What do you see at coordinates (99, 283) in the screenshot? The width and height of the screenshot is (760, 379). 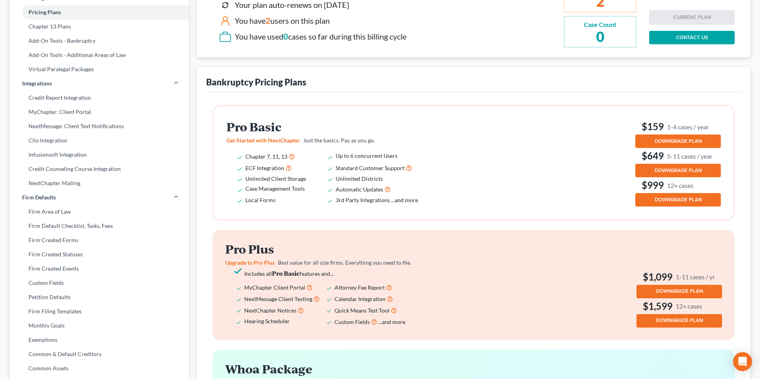 I see `a: Custom Fields` at bounding box center [99, 283].